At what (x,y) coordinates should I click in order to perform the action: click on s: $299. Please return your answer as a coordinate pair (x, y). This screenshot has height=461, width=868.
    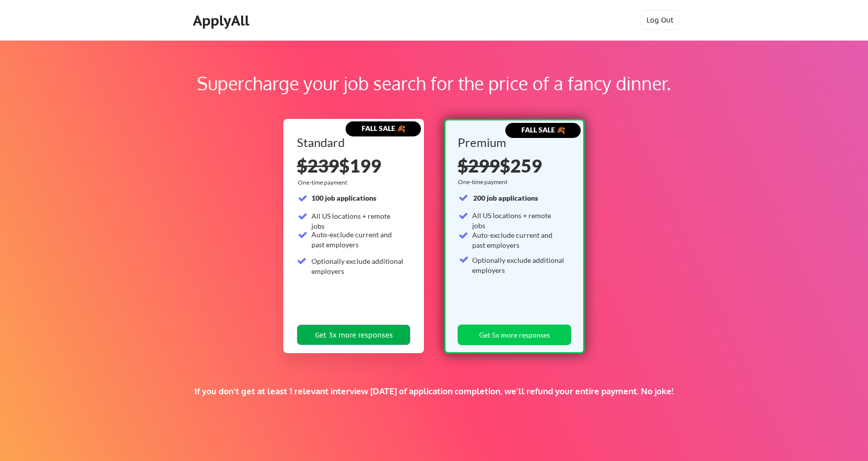
    Looking at the image, I should click on (479, 166).